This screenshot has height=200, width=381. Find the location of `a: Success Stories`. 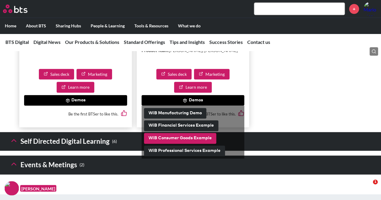

a: Success Stories is located at coordinates (226, 42).